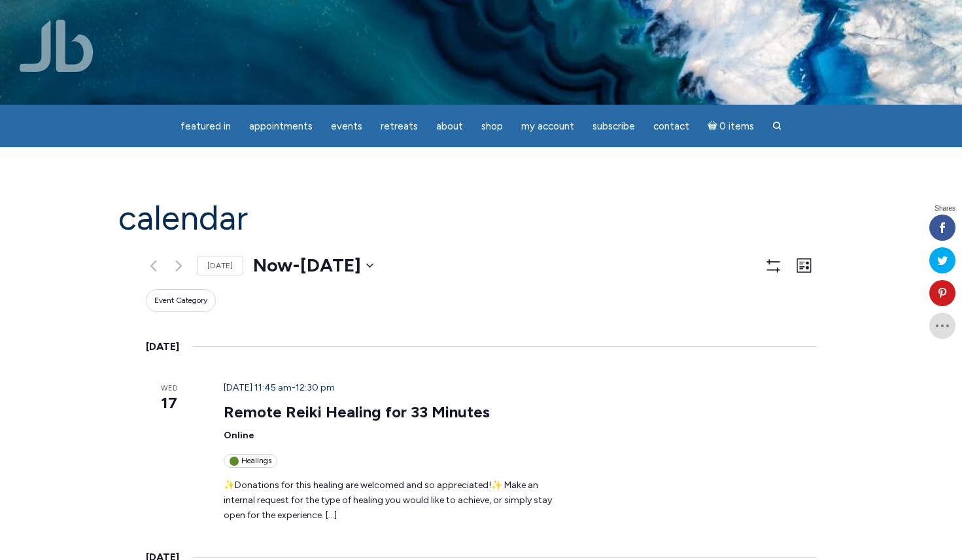  I want to click on a: Appointments, so click(280, 126).